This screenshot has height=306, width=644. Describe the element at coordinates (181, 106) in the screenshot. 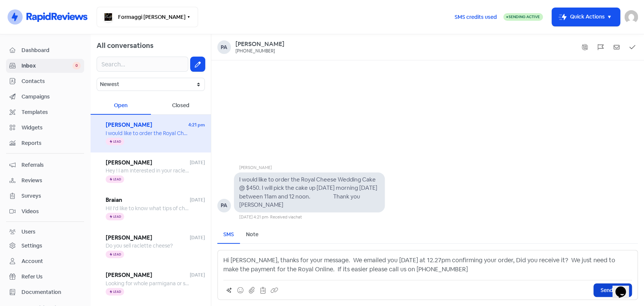

I see `div: Closed` at that location.